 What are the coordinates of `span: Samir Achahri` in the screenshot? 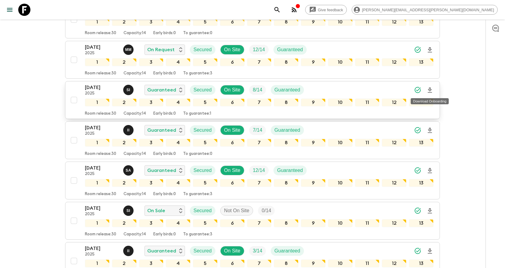 It's located at (129, 169).